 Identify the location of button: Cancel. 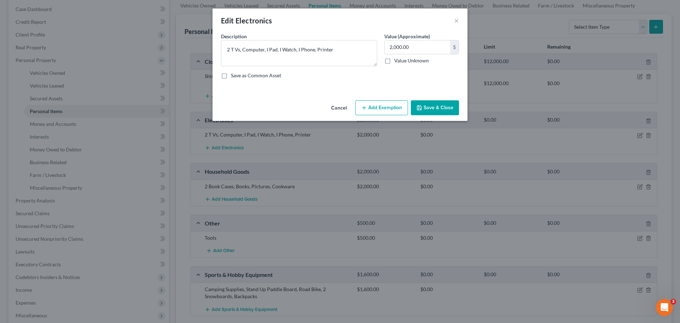
(339, 108).